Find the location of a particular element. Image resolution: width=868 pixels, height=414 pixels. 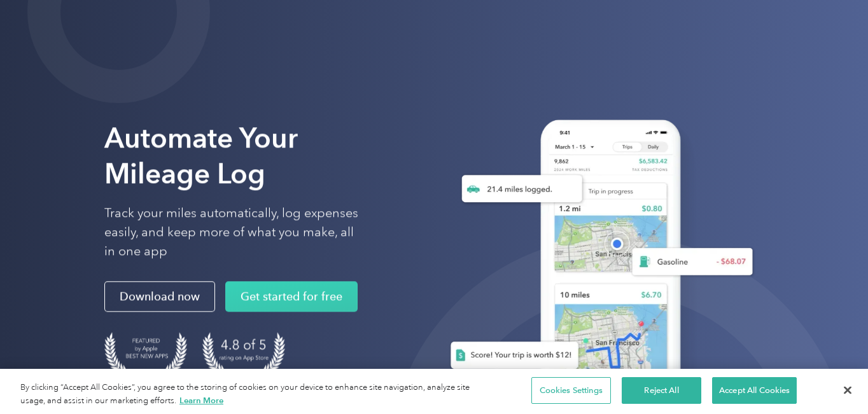

button: Cookies Settings is located at coordinates (571, 391).